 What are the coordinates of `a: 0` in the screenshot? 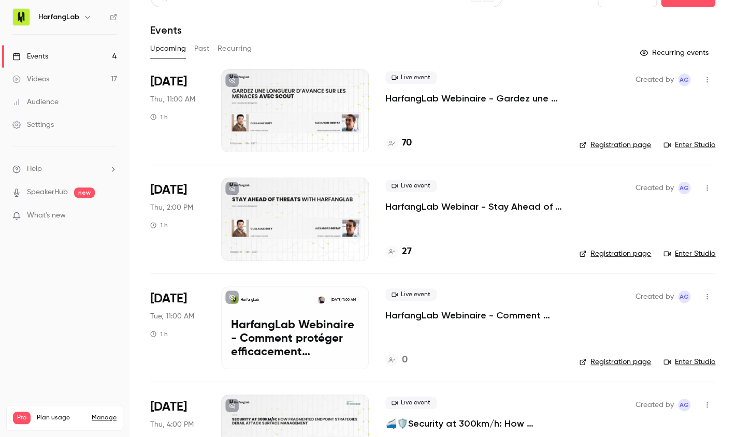 It's located at (396, 360).